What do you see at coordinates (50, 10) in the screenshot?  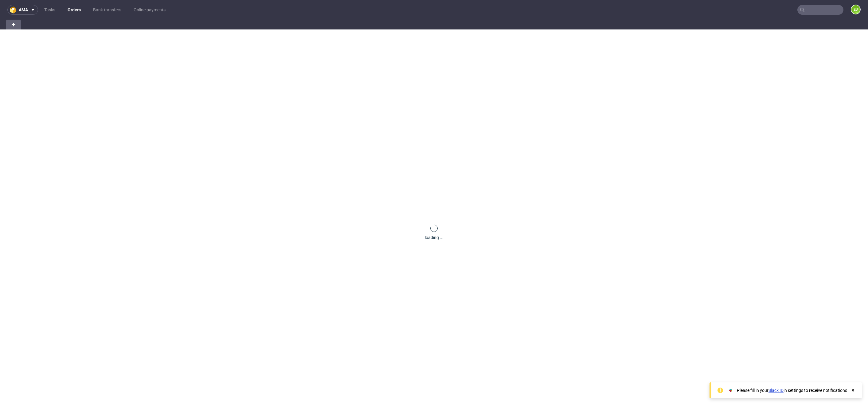 I see `a: Tasks` at bounding box center [50, 10].